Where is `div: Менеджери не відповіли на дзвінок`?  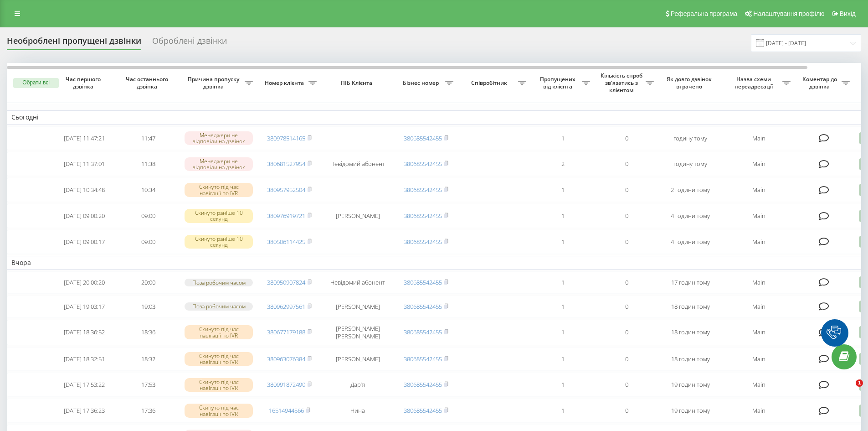 div: Менеджери не відповіли на дзвінок is located at coordinates (219, 164).